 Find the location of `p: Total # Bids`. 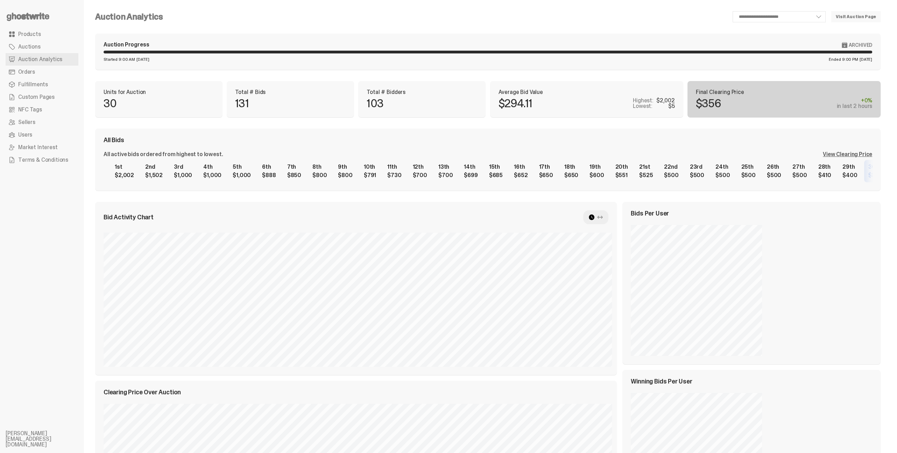

p: Total # Bids is located at coordinates (290, 92).